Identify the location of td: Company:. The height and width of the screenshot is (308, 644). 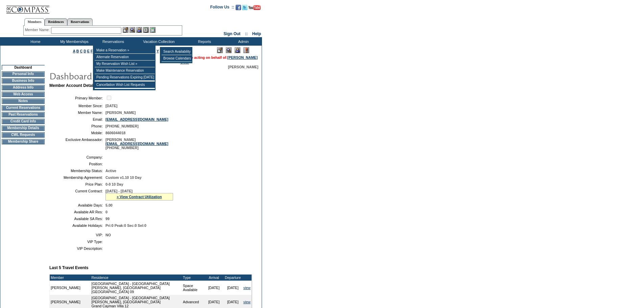
(78, 157).